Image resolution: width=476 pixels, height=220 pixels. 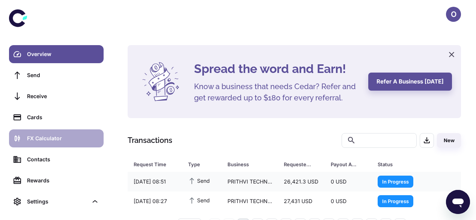 I want to click on div: O, so click(x=453, y=14).